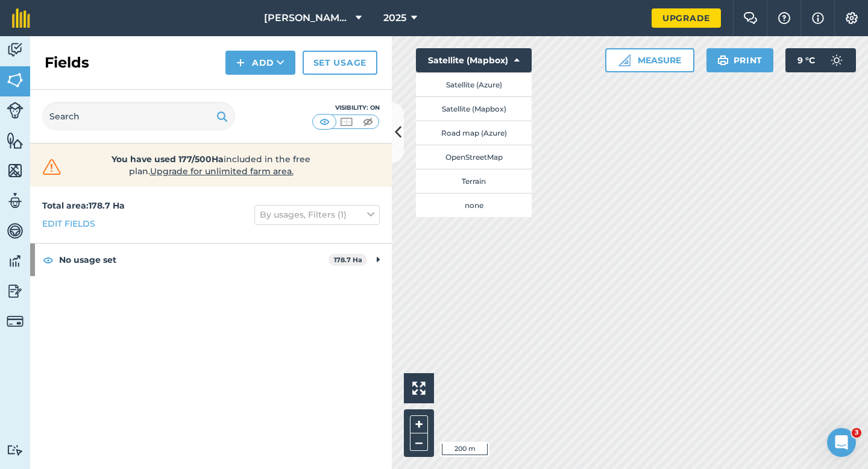 This screenshot has height=469, width=868. Describe the element at coordinates (67, 62) in the screenshot. I see `h2: Fields` at that location.